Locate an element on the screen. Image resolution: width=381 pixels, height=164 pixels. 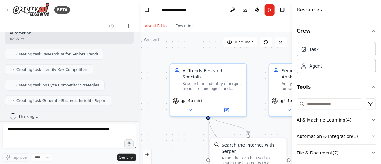
button: Open in side panel is located at coordinates (226, 110).